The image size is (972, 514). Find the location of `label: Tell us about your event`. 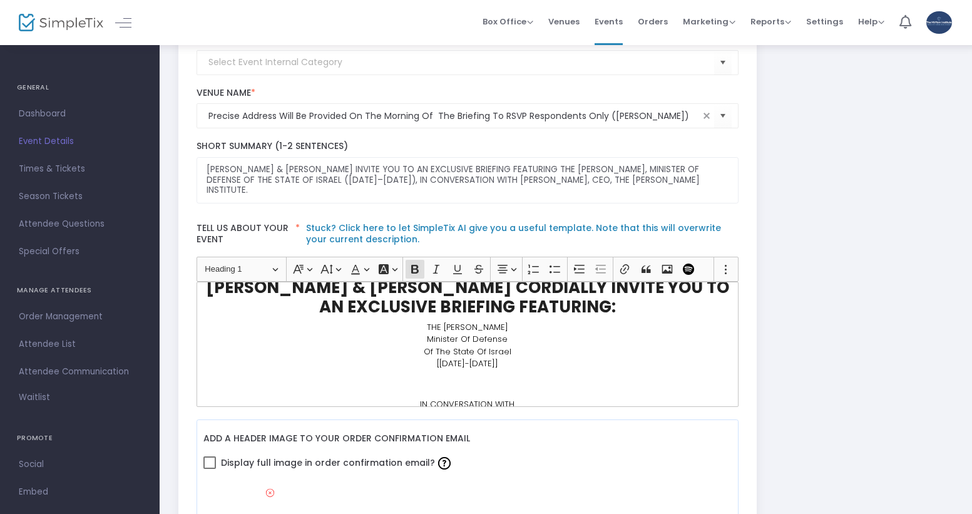

label: Tell us about your event is located at coordinates (468, 236).